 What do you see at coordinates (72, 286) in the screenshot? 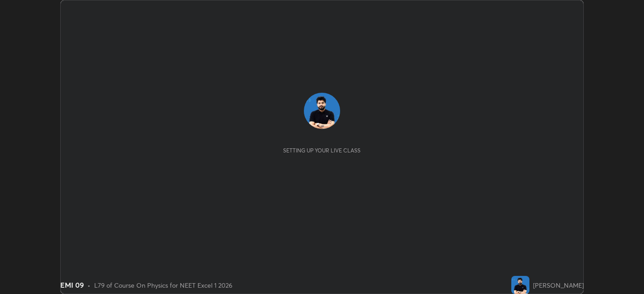
I see `div: EMI 09` at bounding box center [72, 286].